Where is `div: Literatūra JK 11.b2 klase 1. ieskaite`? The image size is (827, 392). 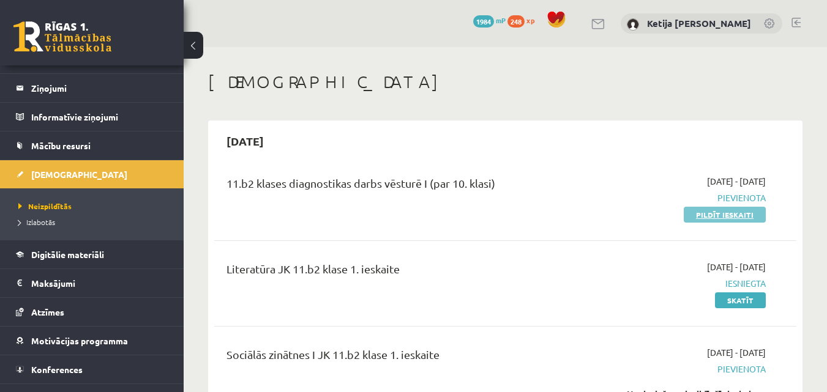 div: Literatūra JK 11.b2 klase 1. ieskaite is located at coordinates (403, 272).